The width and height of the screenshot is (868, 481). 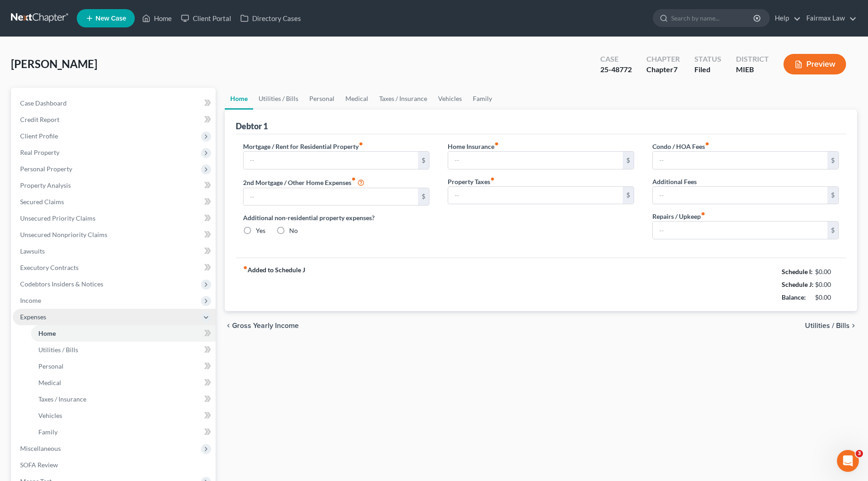 What do you see at coordinates (786, 18) in the screenshot?
I see `a: Help` at bounding box center [786, 18].